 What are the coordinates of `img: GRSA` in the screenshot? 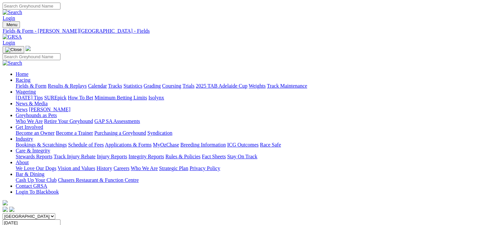 It's located at (12, 37).